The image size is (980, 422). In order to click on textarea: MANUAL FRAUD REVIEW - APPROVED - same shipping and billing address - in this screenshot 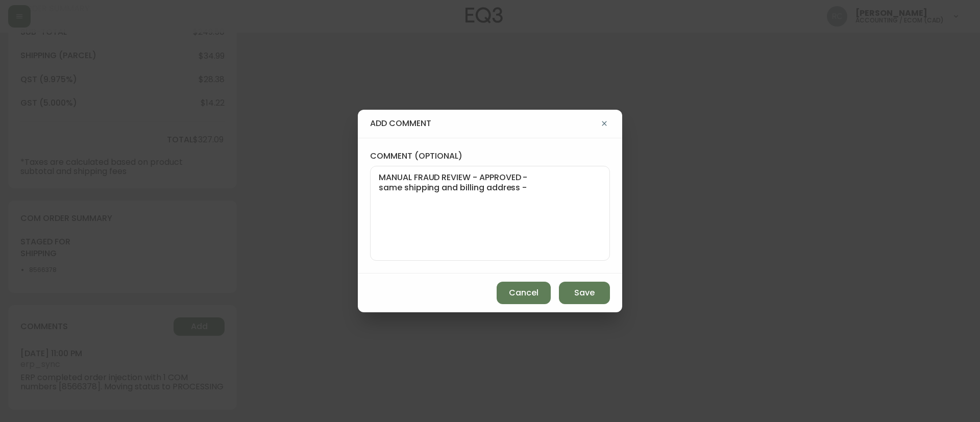, I will do `click(490, 213)`.